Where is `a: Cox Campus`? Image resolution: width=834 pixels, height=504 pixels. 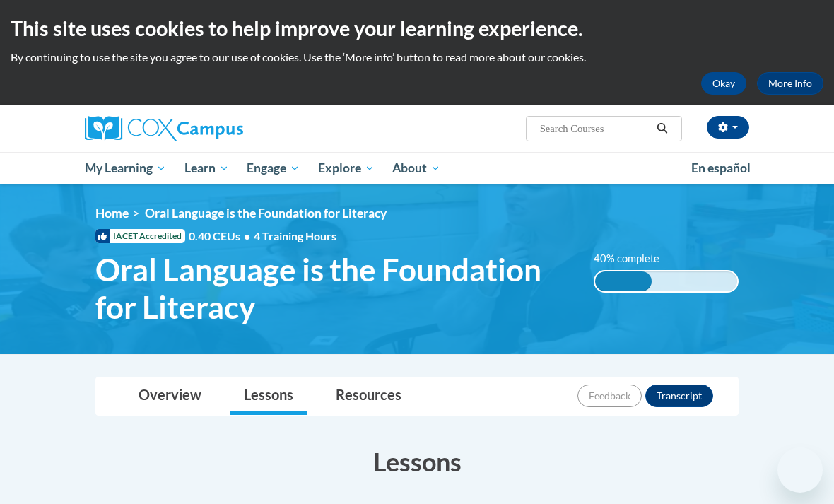
a: Cox Campus is located at coordinates (188, 129).